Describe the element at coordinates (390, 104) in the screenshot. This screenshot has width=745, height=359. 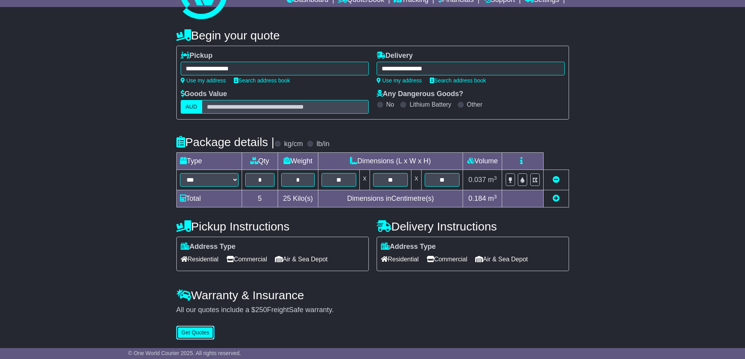
I see `label: No` at that location.